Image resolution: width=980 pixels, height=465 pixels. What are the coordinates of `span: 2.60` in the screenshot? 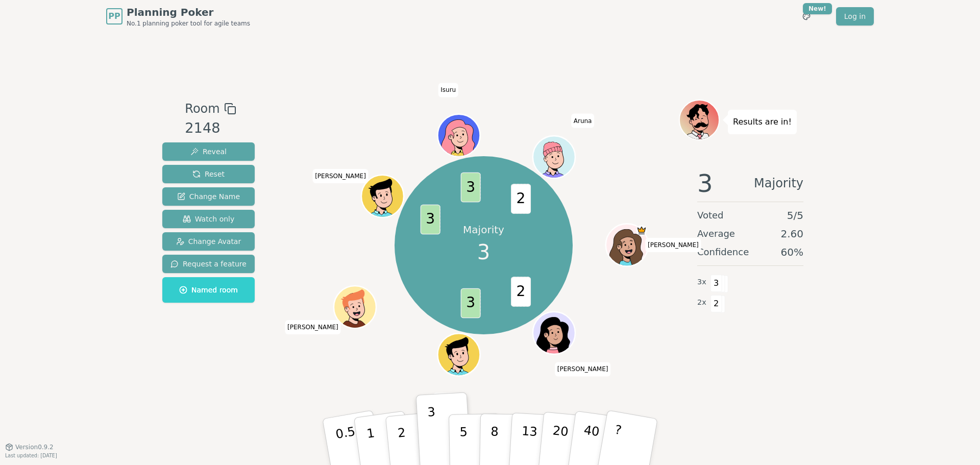 It's located at (792, 234).